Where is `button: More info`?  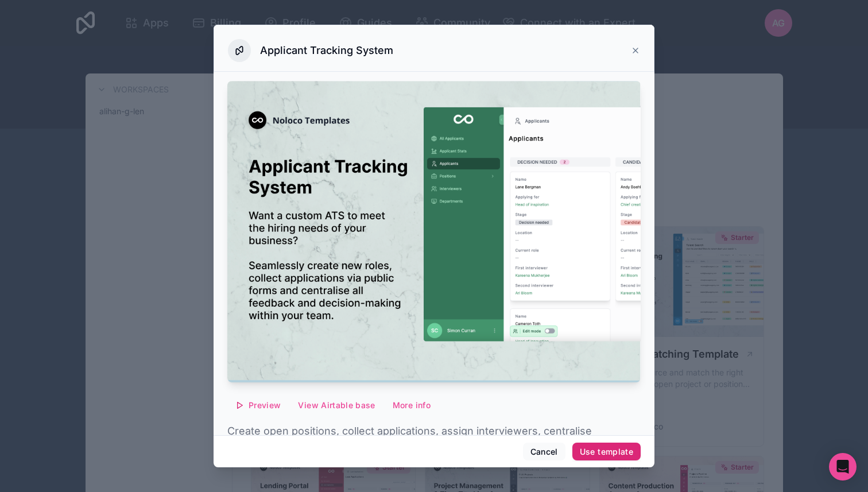
button: More info is located at coordinates (412, 406).